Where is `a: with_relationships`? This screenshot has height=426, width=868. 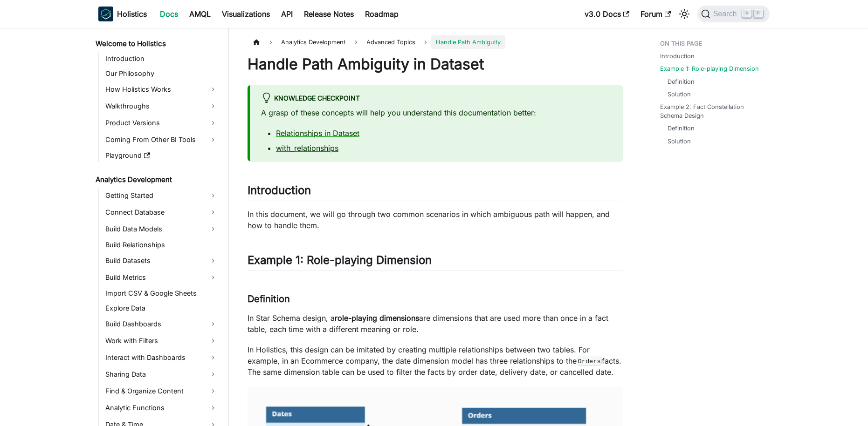
a: with_relationships is located at coordinates (307, 148).